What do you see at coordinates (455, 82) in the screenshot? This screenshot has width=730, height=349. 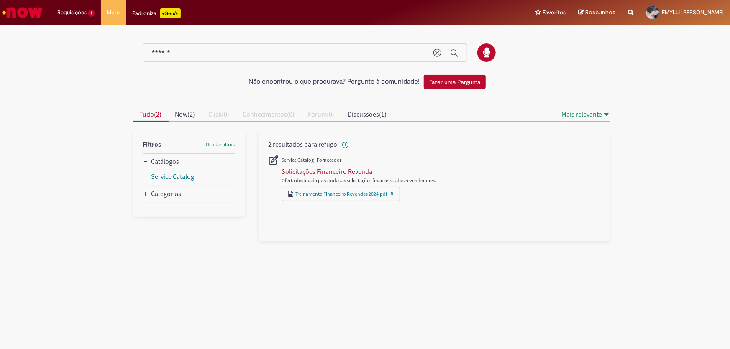 I see `button: Fazer uma Pergunta` at bounding box center [455, 82].